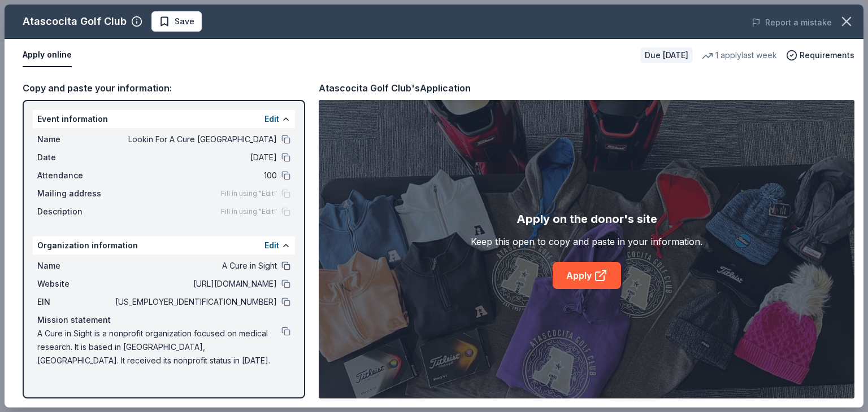 This screenshot has height=412, width=868. Describe the element at coordinates (792, 22) in the screenshot. I see `button: Report a mistake` at that location.